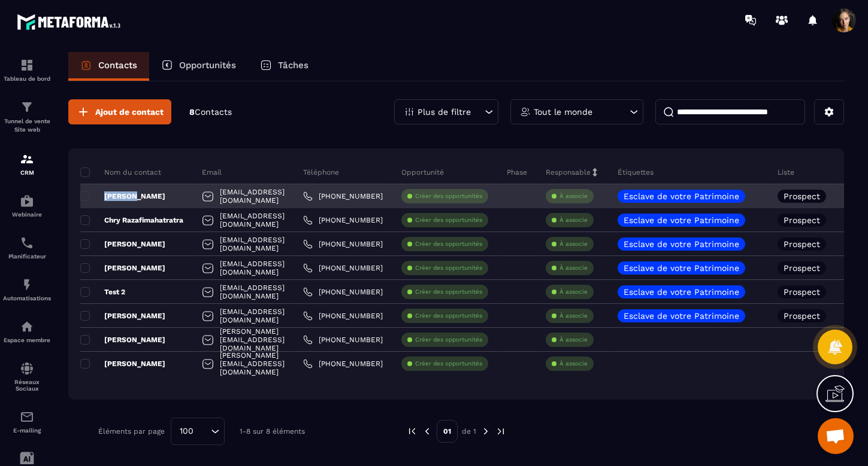 The height and width of the screenshot is (466, 868). What do you see at coordinates (635, 173) in the screenshot?
I see `p: Étiquettes` at bounding box center [635, 173].